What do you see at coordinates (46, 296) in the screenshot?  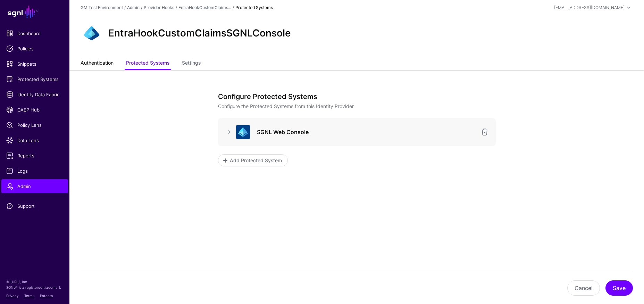 I see `a: Patents` at bounding box center [46, 296].